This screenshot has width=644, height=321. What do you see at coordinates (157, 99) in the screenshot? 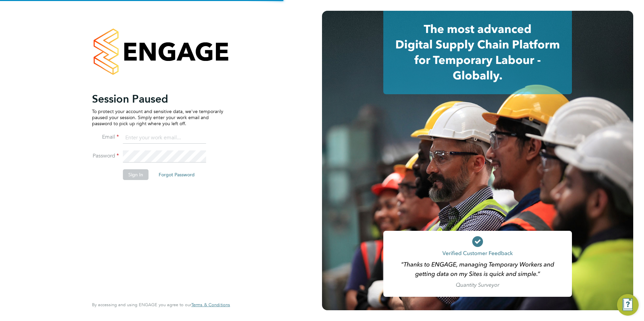
I see `h2: Session Paused` at bounding box center [157, 99].